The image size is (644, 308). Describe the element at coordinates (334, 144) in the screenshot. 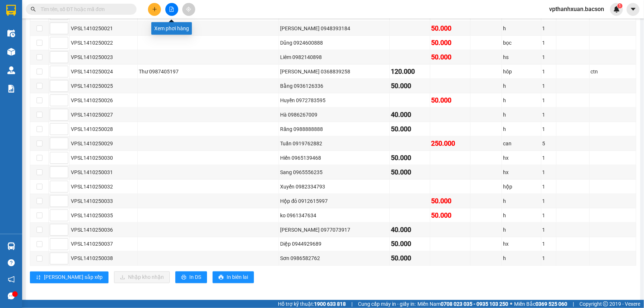

I see `div: Tuấn 0919762882` at that location.